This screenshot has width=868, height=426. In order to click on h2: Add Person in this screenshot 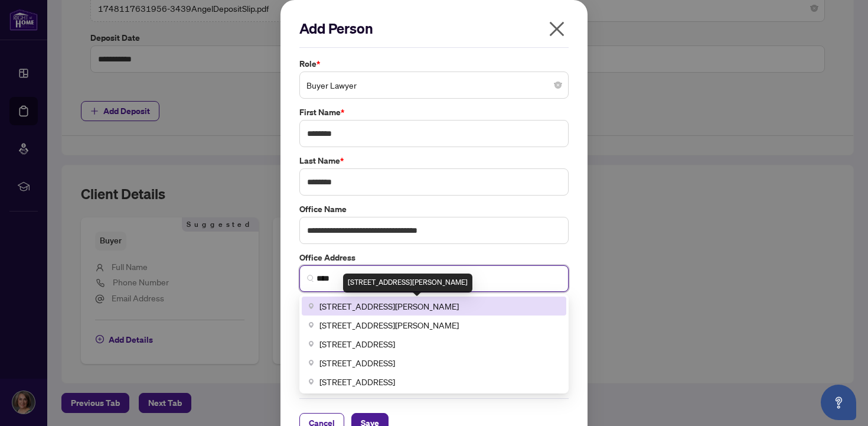, I will do `click(434, 28)`.